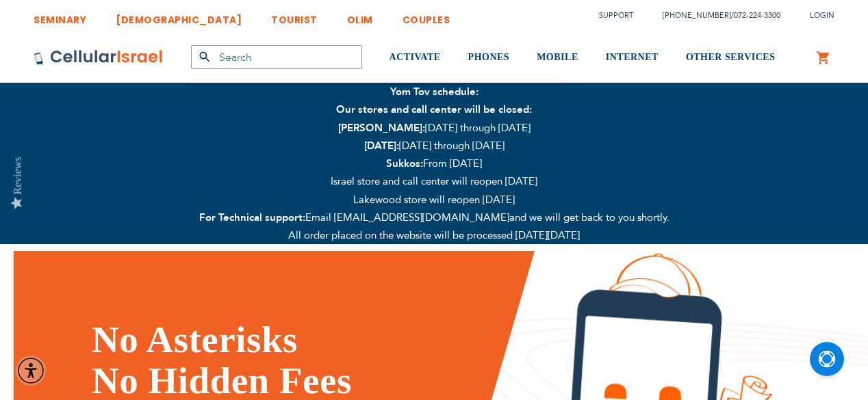  What do you see at coordinates (405, 164) in the screenshot?
I see `strong: Sukkos:` at bounding box center [405, 164].